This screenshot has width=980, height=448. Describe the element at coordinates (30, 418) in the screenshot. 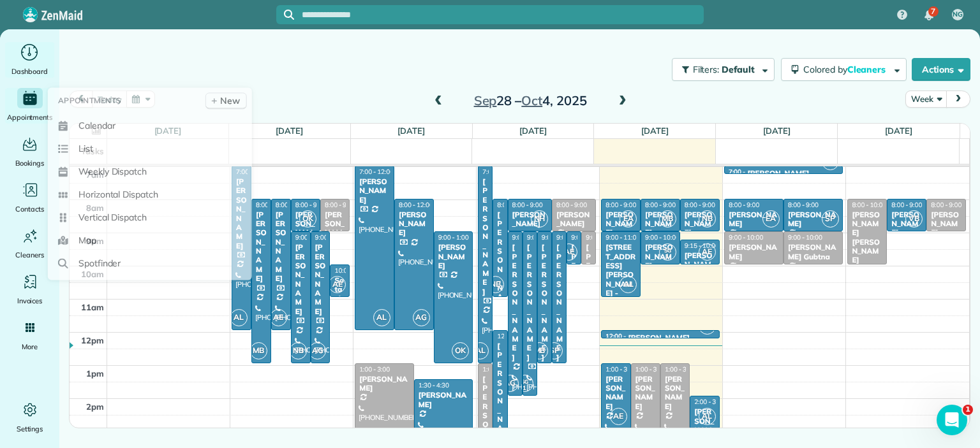

I see `a: Settings` at that location.